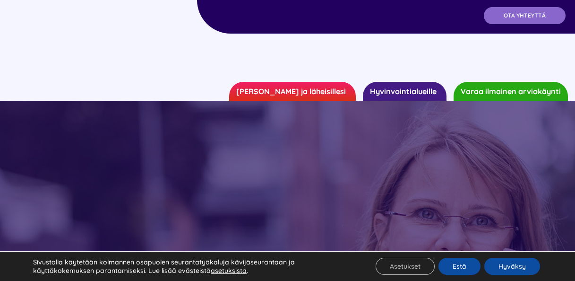 The image size is (575, 281). What do you see at coordinates (512, 266) in the screenshot?
I see `button: Hyväksy` at bounding box center [512, 266].